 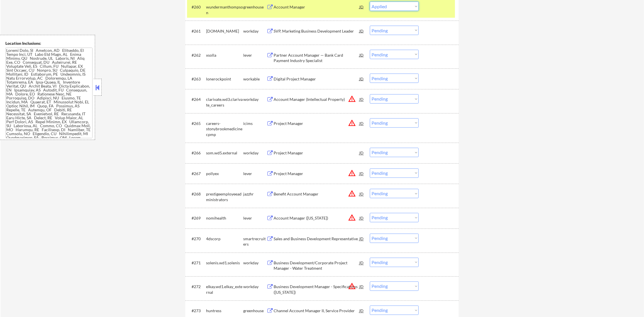 I want to click on div: #261, so click(x=197, y=31).